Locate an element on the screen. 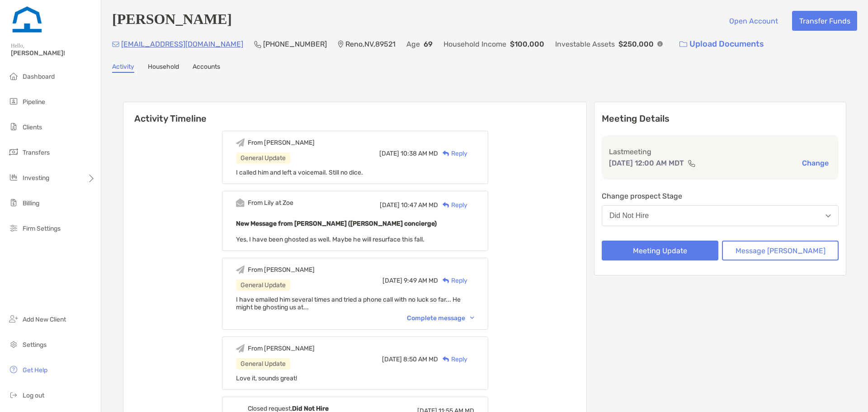 This screenshot has height=412, width=868. h6: Activity Timeline is located at coordinates (355, 113).